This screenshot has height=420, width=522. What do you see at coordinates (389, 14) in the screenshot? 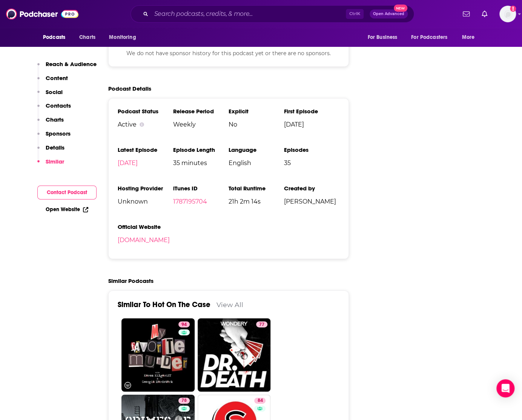
I see `button: Open AdvancedNew` at bounding box center [389, 14].